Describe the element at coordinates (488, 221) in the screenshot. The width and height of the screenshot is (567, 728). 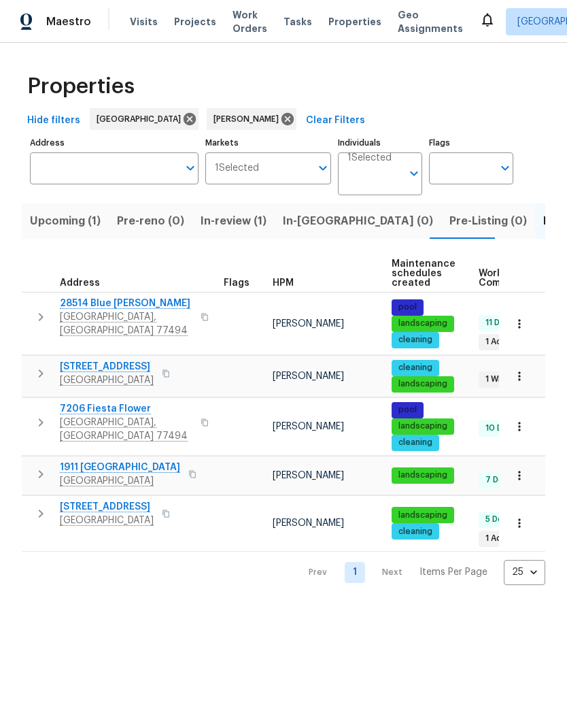
I see `span: Pre-Listing (0)` at that location.